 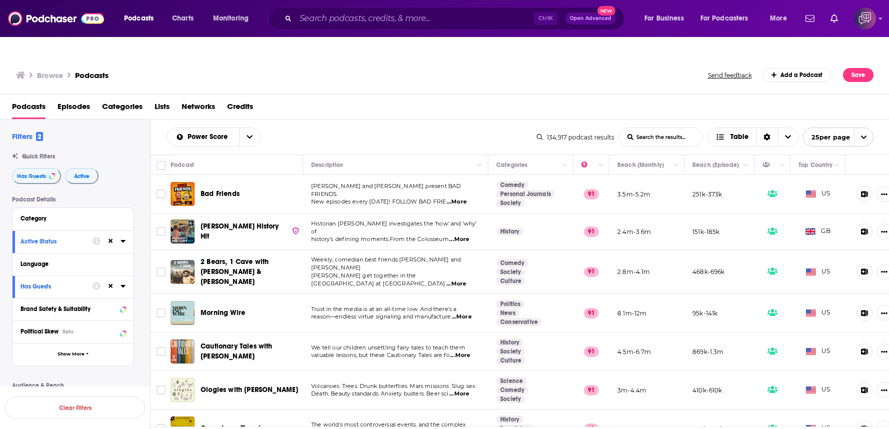 I want to click on h2: Choose List sort, so click(x=214, y=137).